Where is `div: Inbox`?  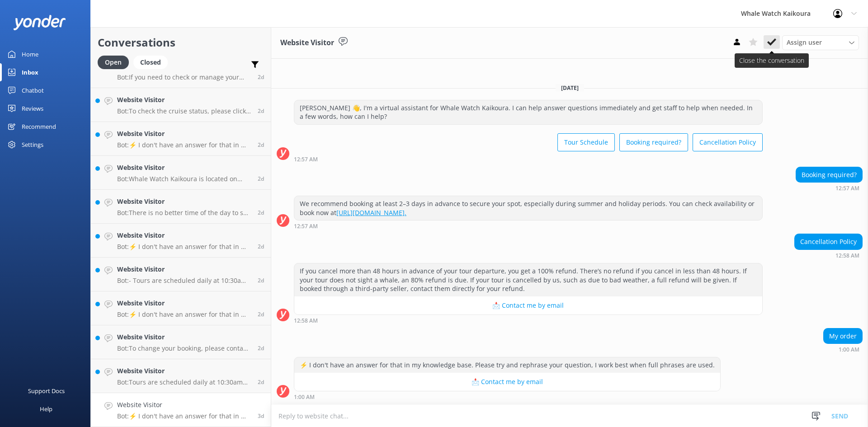
div: Inbox is located at coordinates (30, 72).